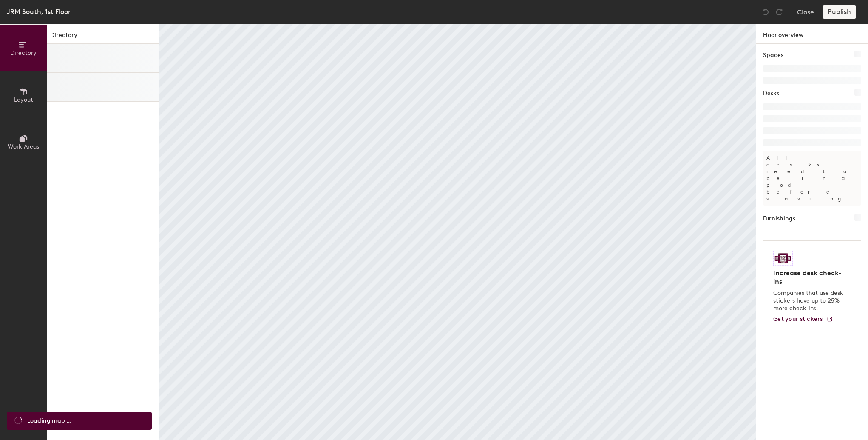 The image size is (868, 440). I want to click on img: Sticker logo, so click(782, 258).